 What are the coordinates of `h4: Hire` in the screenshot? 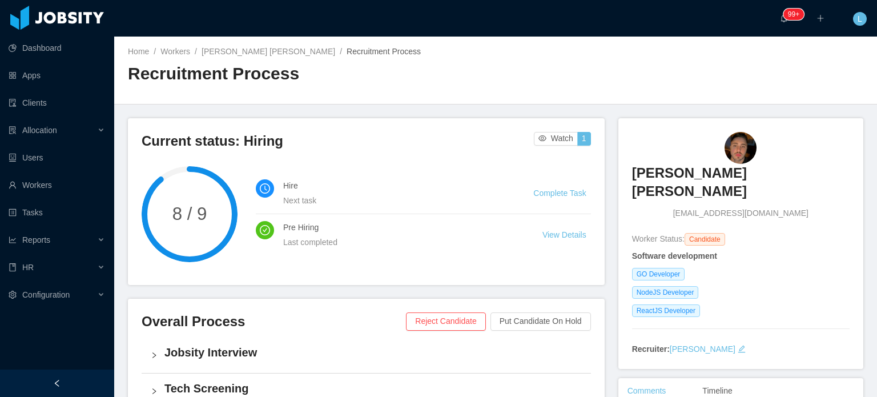 It's located at (395, 186).